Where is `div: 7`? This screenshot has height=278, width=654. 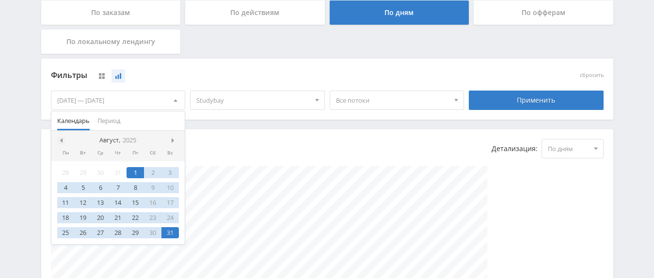
div: 7 is located at coordinates (118, 188).